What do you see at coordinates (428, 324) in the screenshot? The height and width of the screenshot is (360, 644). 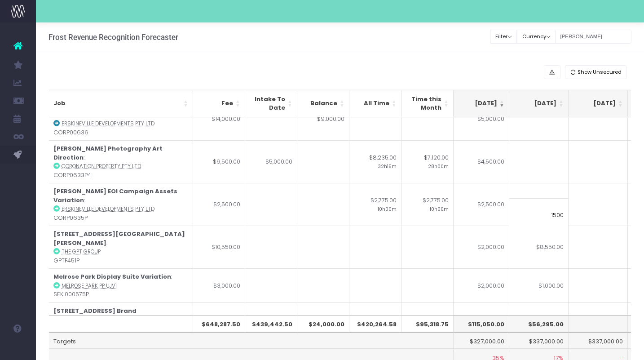 I see `th: $95,318.75` at bounding box center [428, 324].